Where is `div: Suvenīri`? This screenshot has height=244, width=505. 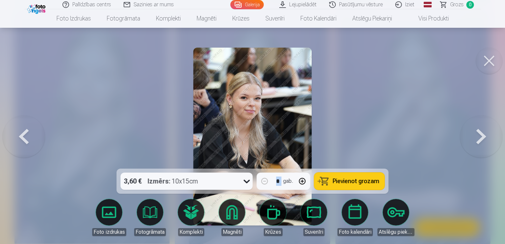
div: Suvenīri is located at coordinates (314, 232).